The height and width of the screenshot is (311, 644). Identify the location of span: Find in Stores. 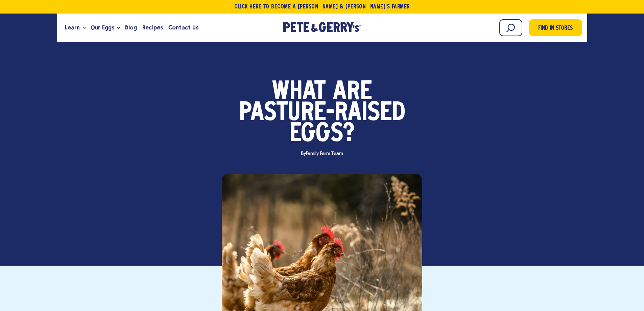
(556, 29).